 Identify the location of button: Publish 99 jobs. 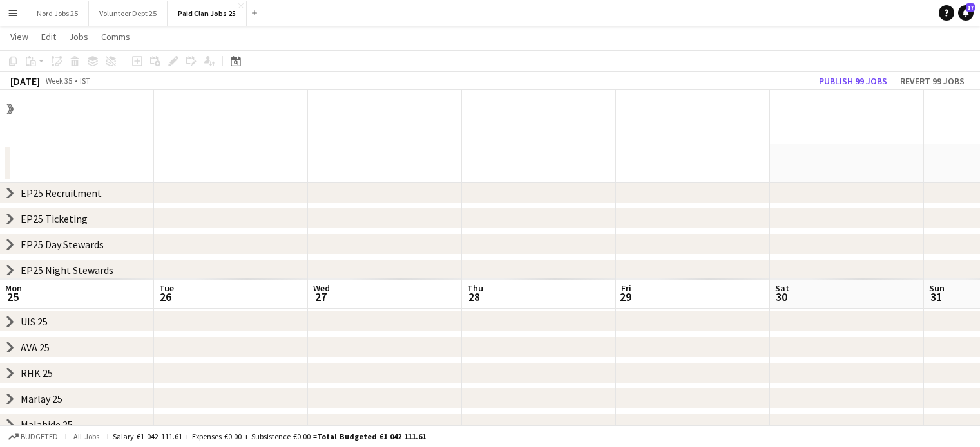
(853, 81).